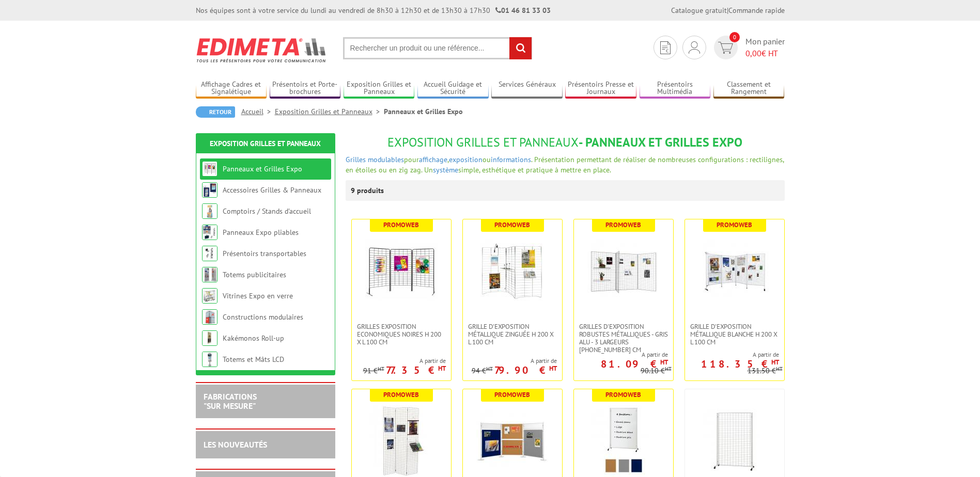  I want to click on span: Grilles Exposition Economiques Noires H 200 x L 100 cm, so click(401, 334).